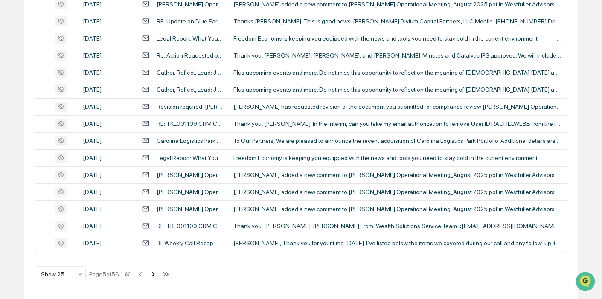  What do you see at coordinates (150, 73) in the screenshot?
I see `button: Start new chat` at bounding box center [150, 73].